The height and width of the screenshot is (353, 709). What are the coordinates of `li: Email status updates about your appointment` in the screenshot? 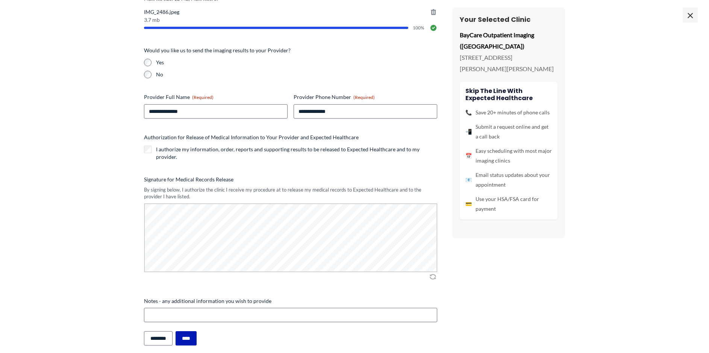 It's located at (509, 180).